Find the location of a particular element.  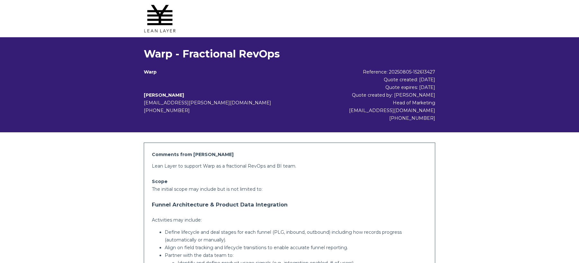

img: Lean Layer is located at coordinates (160, 19).